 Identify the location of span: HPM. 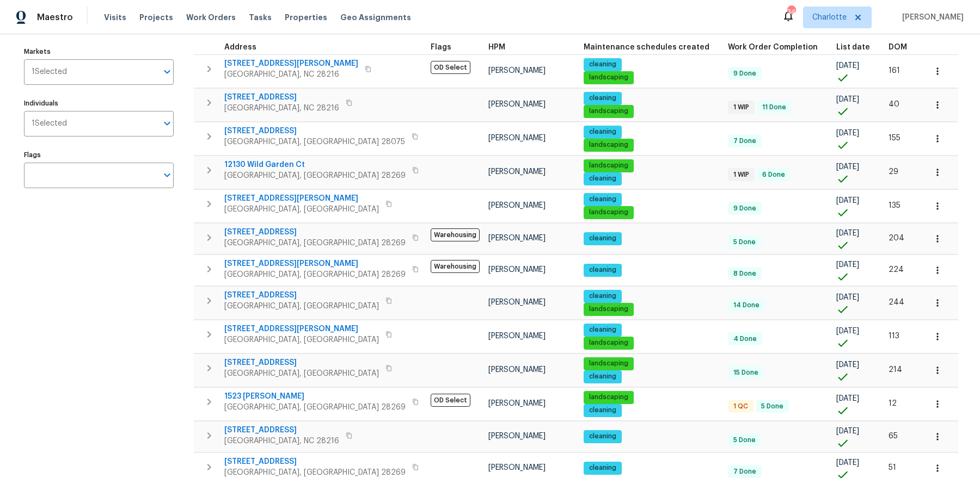
(496, 47).